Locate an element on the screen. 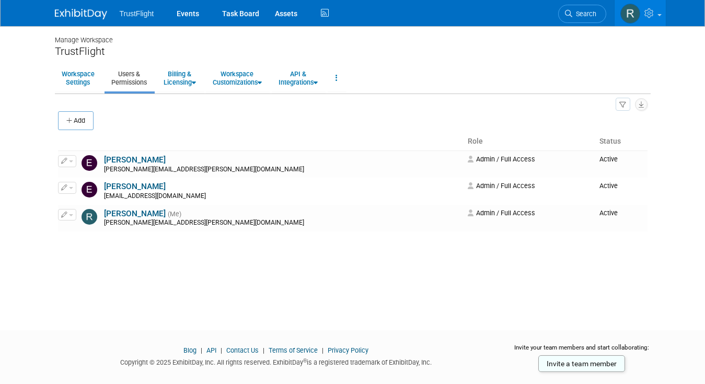 The image size is (705, 384). a: API &Integrations is located at coordinates (298, 78).